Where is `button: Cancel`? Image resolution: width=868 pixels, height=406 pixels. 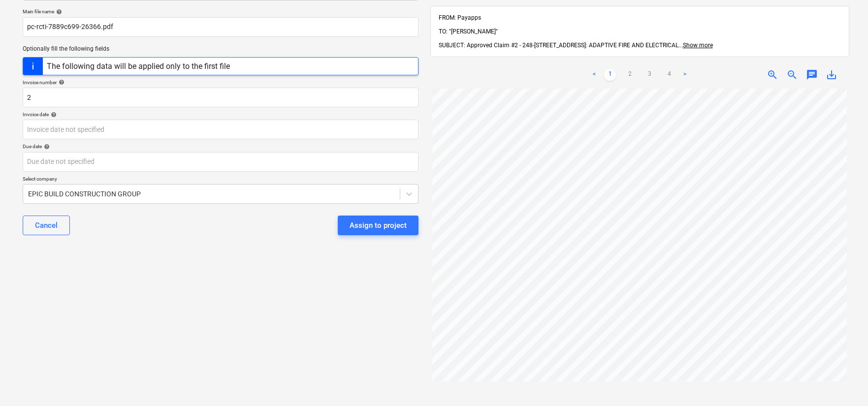
button: Cancel is located at coordinates (47, 226).